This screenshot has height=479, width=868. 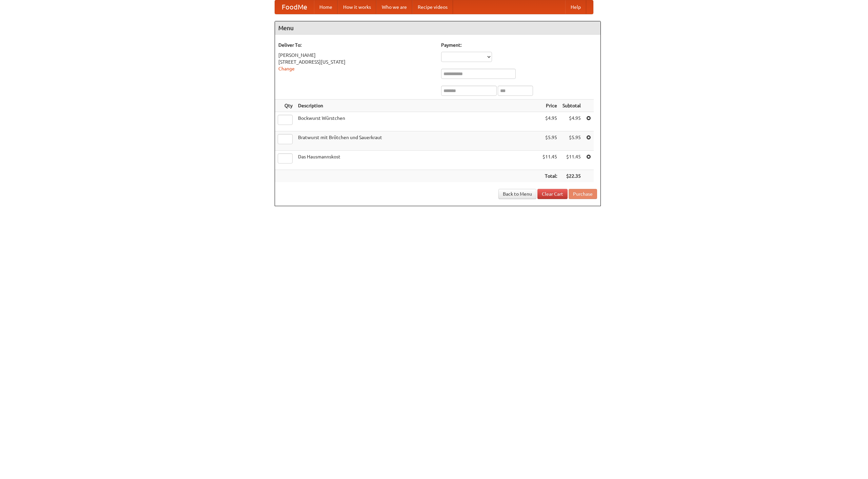 I want to click on a: Back to Menu, so click(x=517, y=194).